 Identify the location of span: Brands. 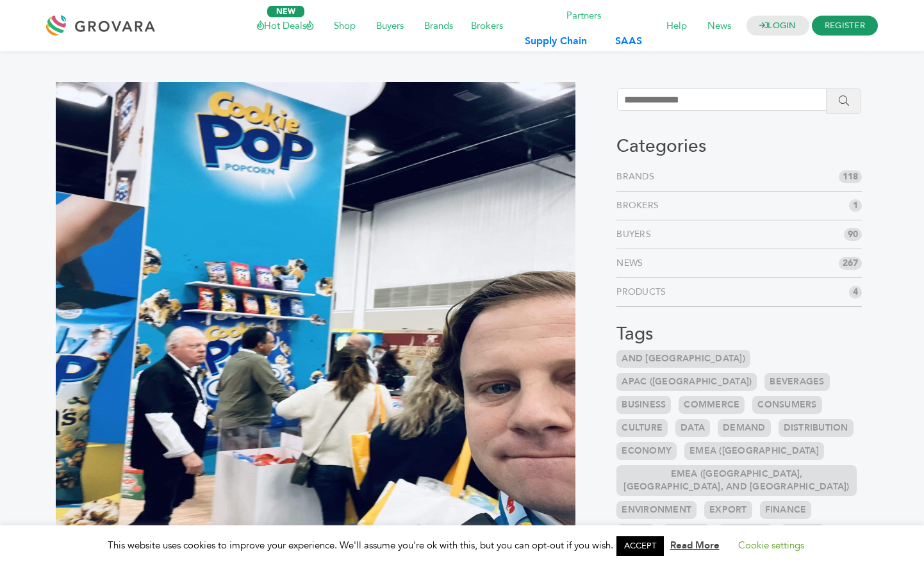
(438, 26).